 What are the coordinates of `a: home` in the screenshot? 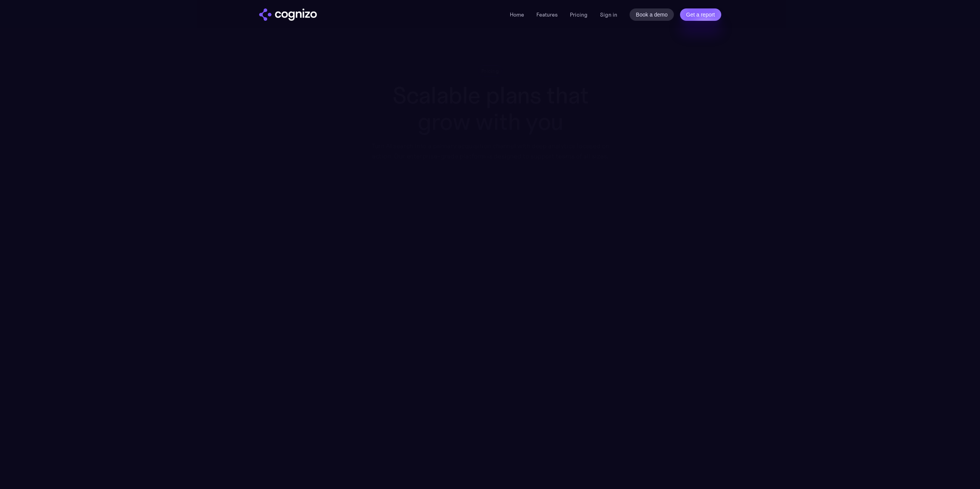 It's located at (288, 15).